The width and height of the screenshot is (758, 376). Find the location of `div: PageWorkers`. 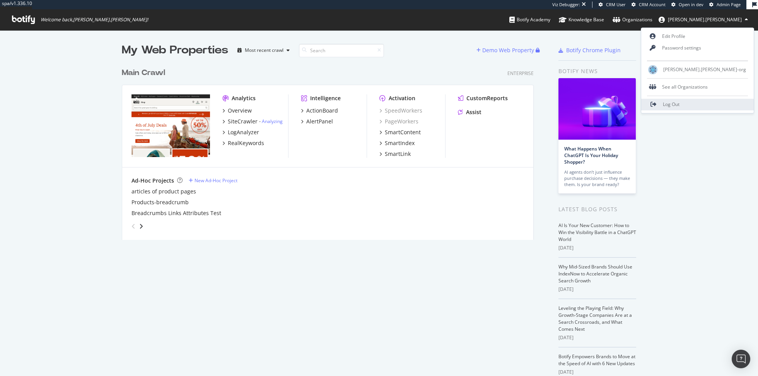

div: PageWorkers is located at coordinates (398, 121).